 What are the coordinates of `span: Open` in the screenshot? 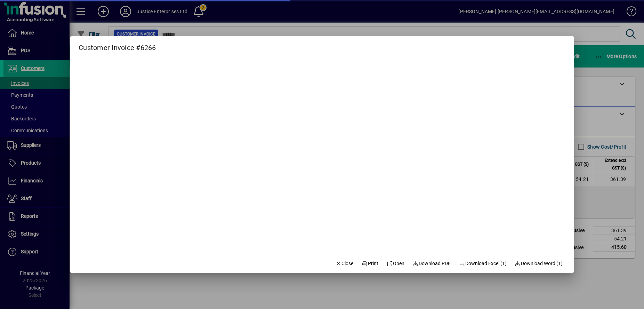 It's located at (395, 264).